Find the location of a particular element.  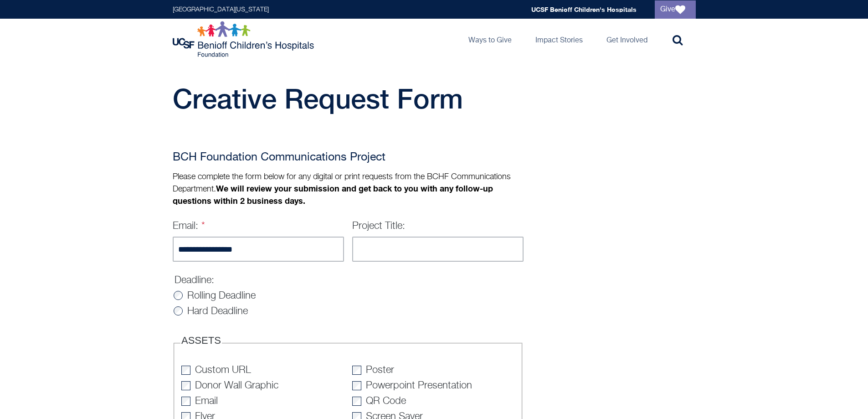

h2: BCH Foundation Communications Project is located at coordinates (348, 157).